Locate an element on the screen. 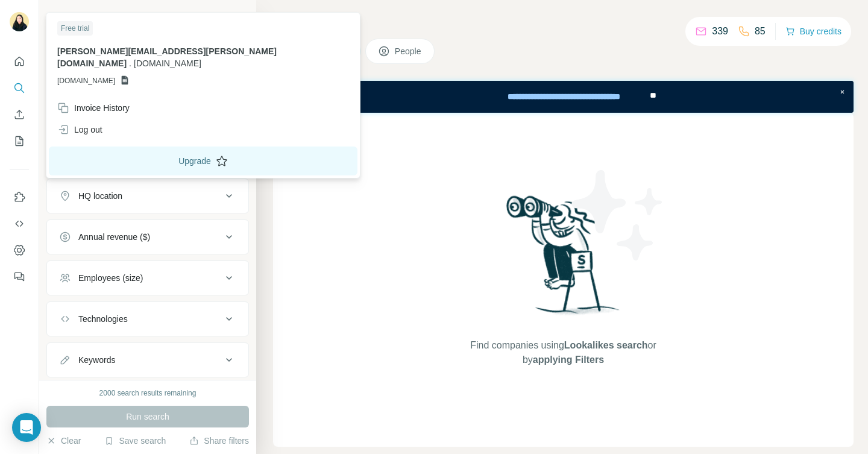 This screenshot has height=454, width=868. span: applying Filters is located at coordinates (569, 360).